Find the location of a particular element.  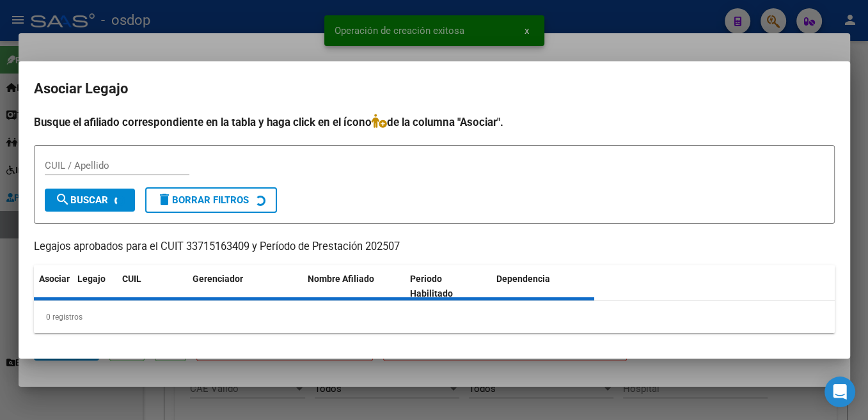

h2: Asociar Legajo is located at coordinates (434, 89).